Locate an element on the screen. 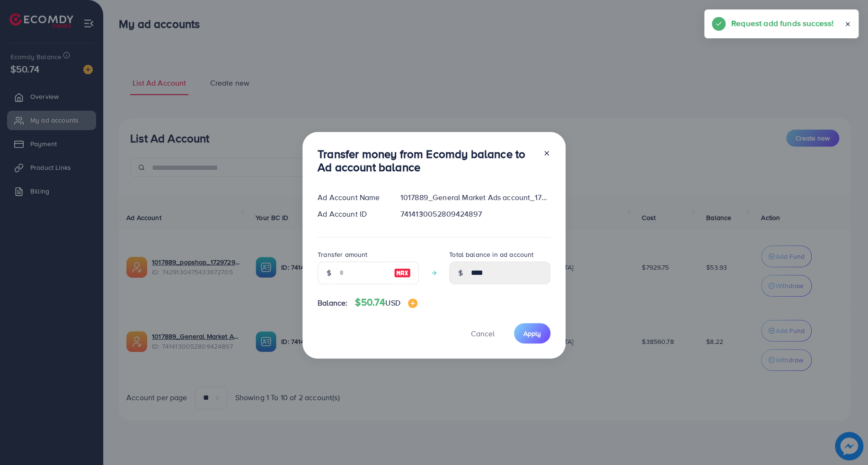  span: Balance: is located at coordinates (332, 303).